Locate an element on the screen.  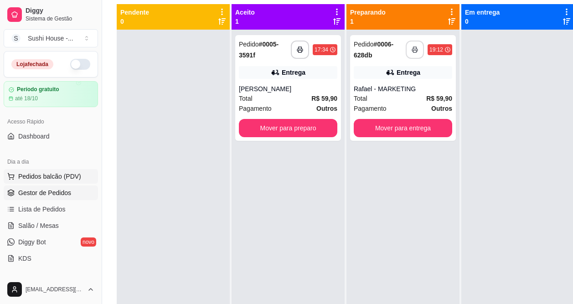
button: Alterar Status is located at coordinates (80, 64).